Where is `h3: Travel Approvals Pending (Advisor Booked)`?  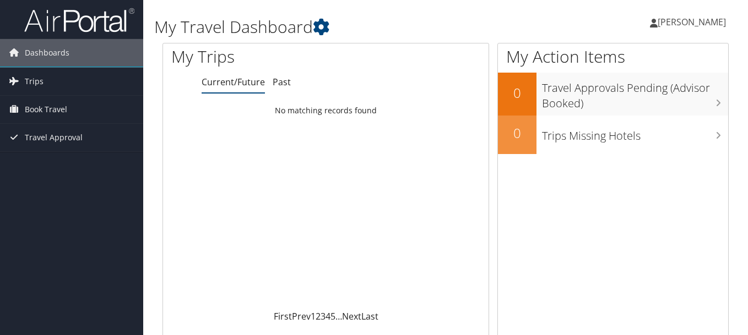 h3: Travel Approvals Pending (Advisor Booked) is located at coordinates (635, 93).